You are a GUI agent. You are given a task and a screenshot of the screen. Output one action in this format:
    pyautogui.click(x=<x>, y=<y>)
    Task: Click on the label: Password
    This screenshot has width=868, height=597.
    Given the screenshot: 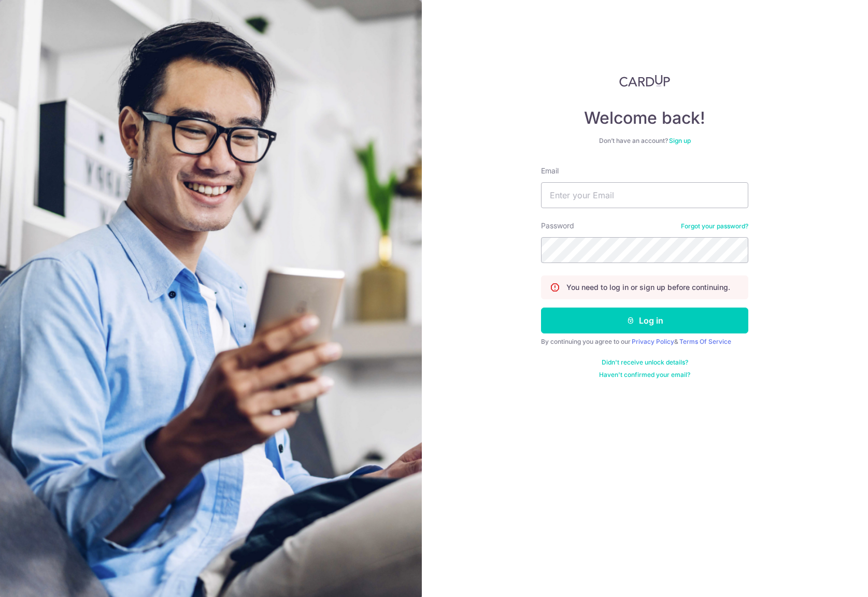 What is the action you would take?
    pyautogui.click(x=557, y=226)
    